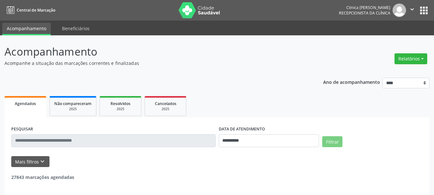  Describe the element at coordinates (73, 103) in the screenshot. I see `span: Não compareceram` at that location.